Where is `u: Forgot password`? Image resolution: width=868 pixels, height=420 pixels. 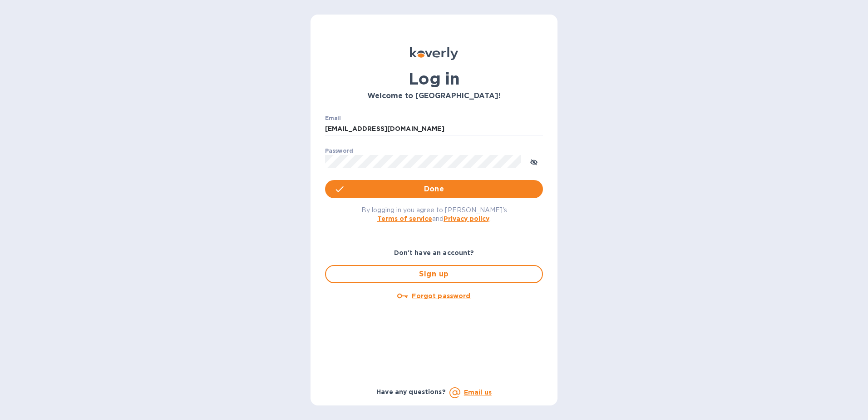
u: Forgot password is located at coordinates (441, 296).